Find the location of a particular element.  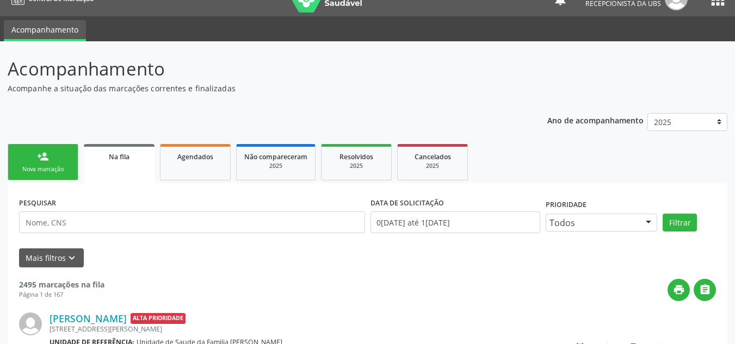

a: Acompanhamento is located at coordinates (45, 30).